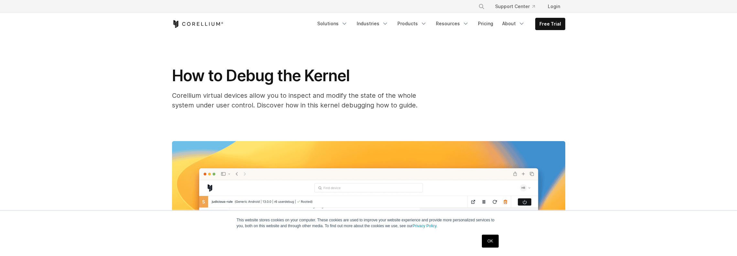  Describe the element at coordinates (295, 100) in the screenshot. I see `span: Corellium virtual devices allow you to inspect and modify the state of the whole system under use...` at that location.